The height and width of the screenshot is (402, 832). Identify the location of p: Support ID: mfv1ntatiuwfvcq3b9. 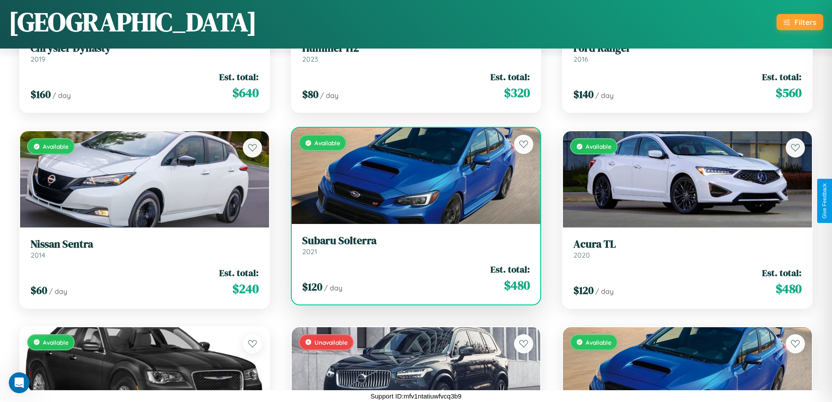
(416, 395).